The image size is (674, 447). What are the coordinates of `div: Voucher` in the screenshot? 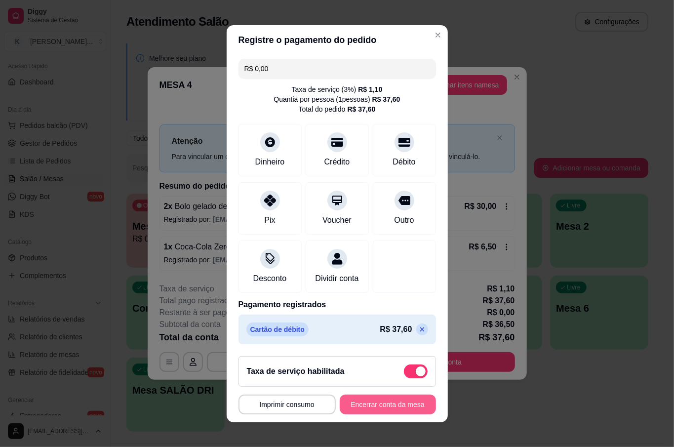 It's located at (337, 220).